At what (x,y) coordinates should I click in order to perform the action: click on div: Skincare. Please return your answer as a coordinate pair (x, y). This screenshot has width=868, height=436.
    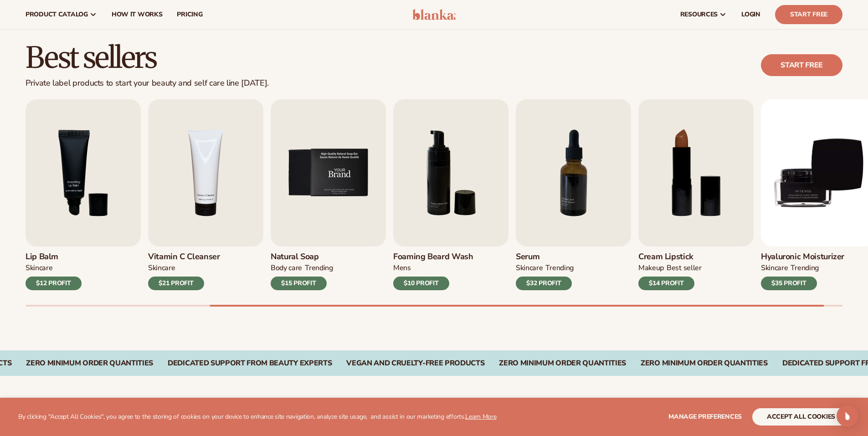
    Looking at the image, I should click on (161, 268).